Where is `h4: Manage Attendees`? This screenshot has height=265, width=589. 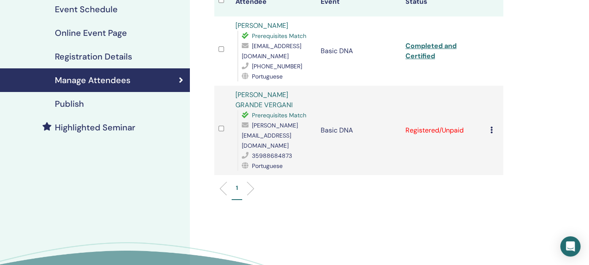 h4: Manage Attendees is located at coordinates (92, 80).